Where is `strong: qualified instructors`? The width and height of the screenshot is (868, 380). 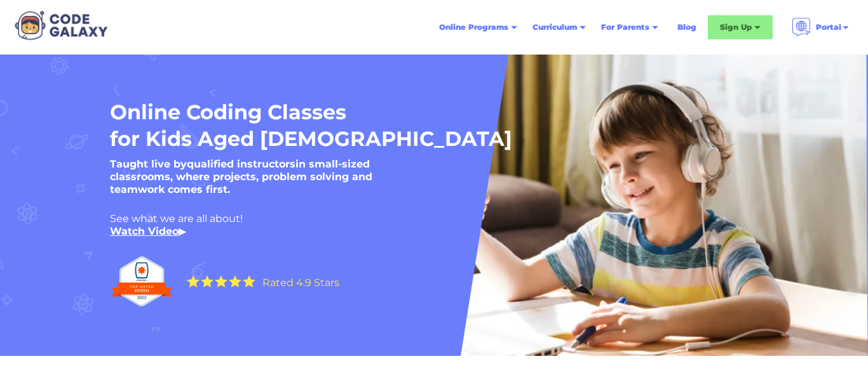 strong: qualified instructors is located at coordinates (241, 164).